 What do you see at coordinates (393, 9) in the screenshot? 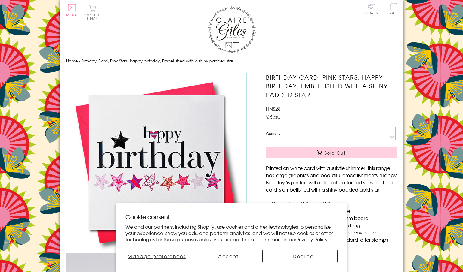
I see `a: Trade` at bounding box center [393, 9].